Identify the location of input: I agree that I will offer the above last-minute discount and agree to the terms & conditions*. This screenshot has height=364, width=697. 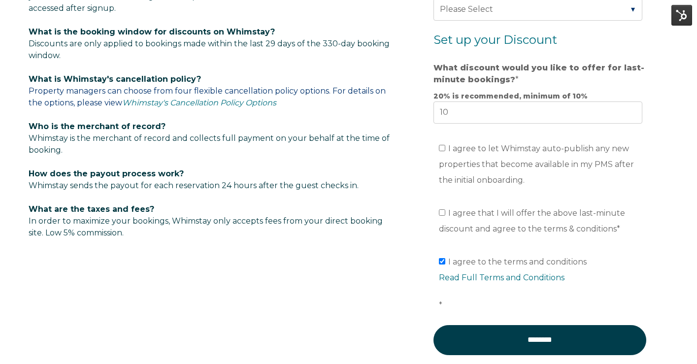
(442, 212).